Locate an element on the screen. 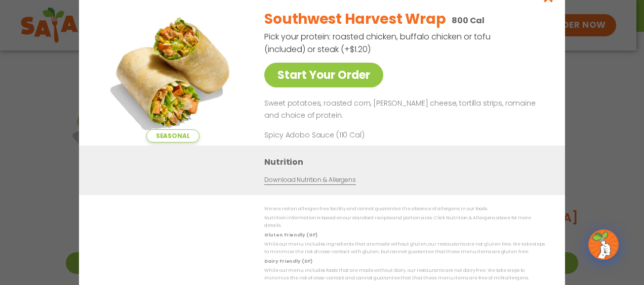 This screenshot has height=285, width=644. a: Download Nutrition & Allergens is located at coordinates (310, 180).